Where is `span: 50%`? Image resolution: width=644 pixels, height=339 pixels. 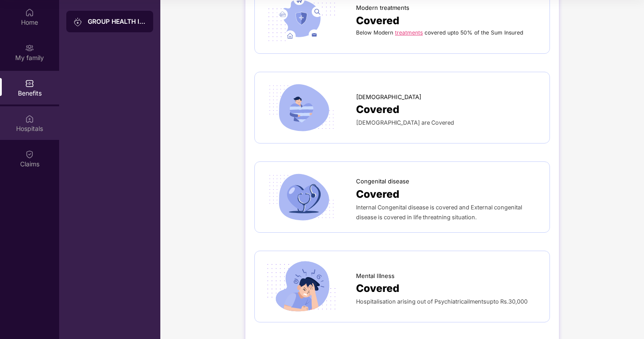
span: 50% is located at coordinates (467, 32).